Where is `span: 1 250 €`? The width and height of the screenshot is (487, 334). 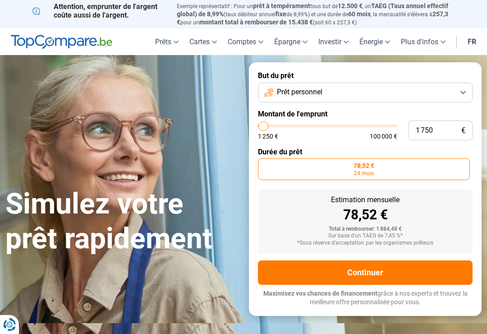 span: 1 250 € is located at coordinates (268, 136).